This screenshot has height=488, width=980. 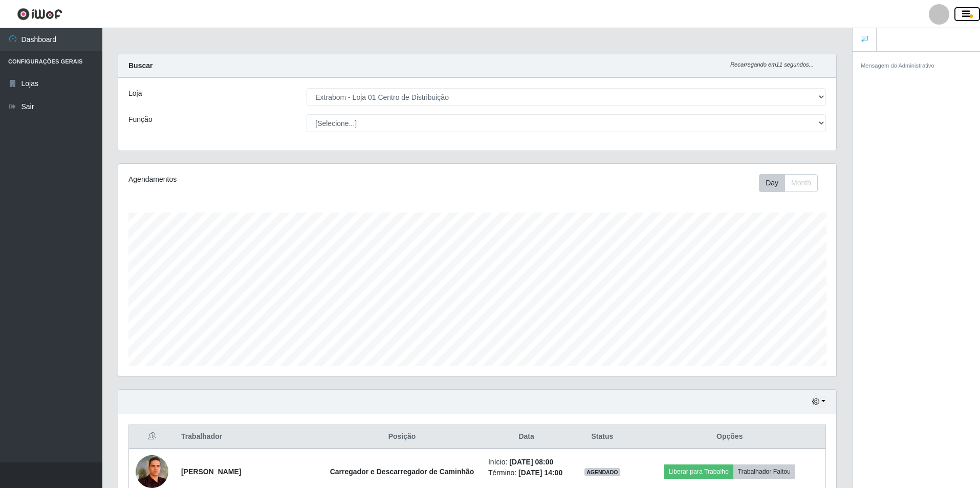 I want to click on i: Recarregando em 11 segundos..., so click(x=772, y=64).